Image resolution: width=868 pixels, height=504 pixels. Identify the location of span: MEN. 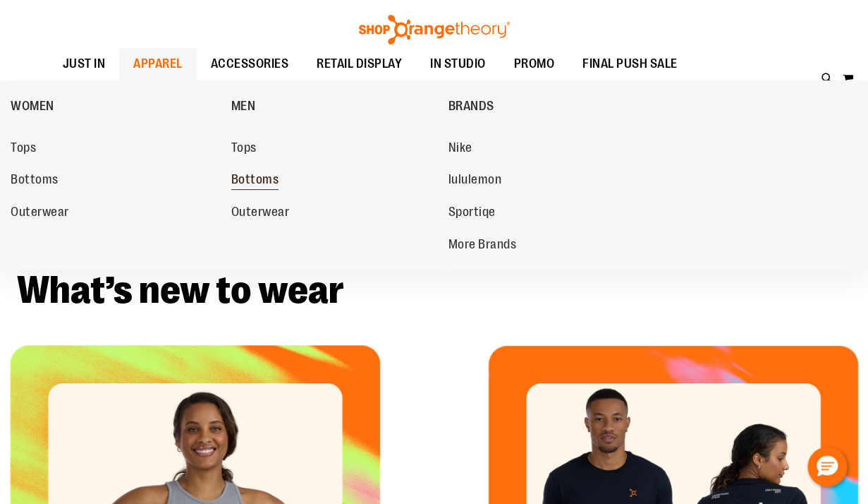
(243, 107).